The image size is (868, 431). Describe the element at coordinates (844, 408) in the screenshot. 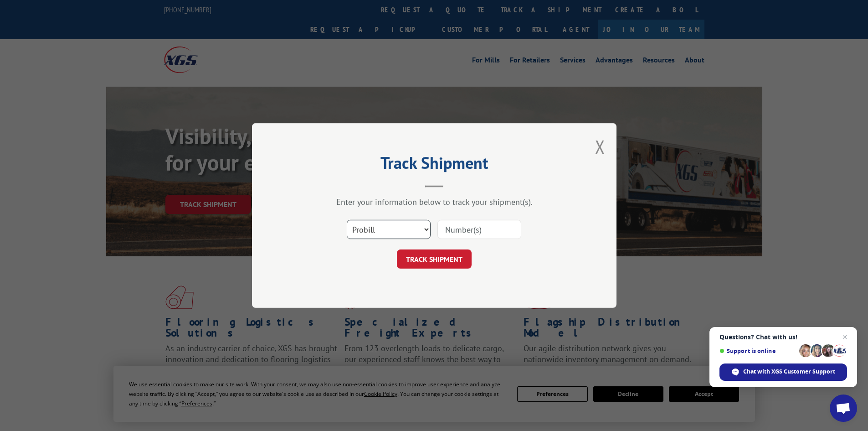

I see `div: Open chat` at that location.